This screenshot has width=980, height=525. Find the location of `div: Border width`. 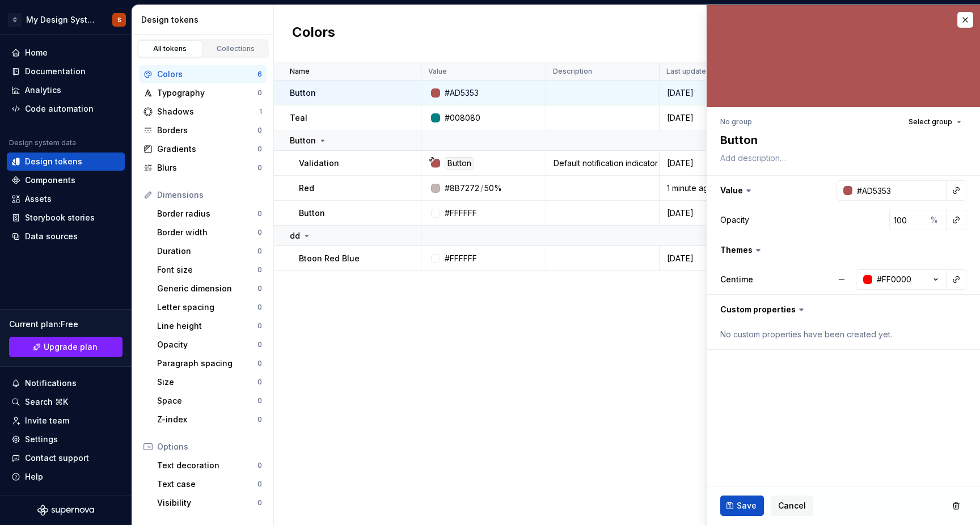

div: Border width is located at coordinates (207, 232).